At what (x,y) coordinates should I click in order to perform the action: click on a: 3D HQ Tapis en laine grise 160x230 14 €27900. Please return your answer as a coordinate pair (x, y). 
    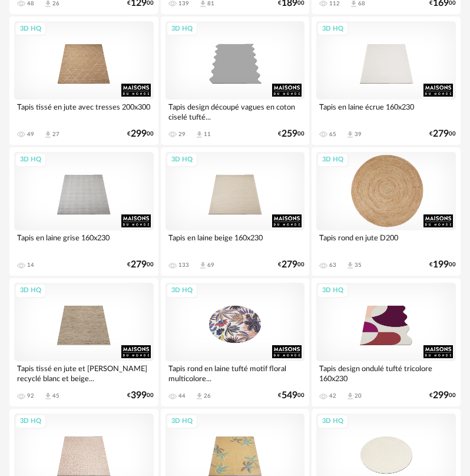
    Looking at the image, I should click on (84, 212).